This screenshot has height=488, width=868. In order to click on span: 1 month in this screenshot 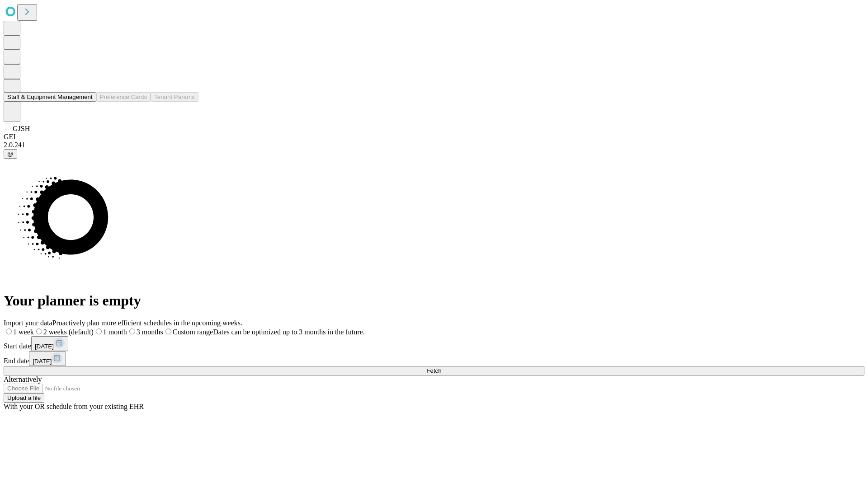, I will do `click(115, 332)`.